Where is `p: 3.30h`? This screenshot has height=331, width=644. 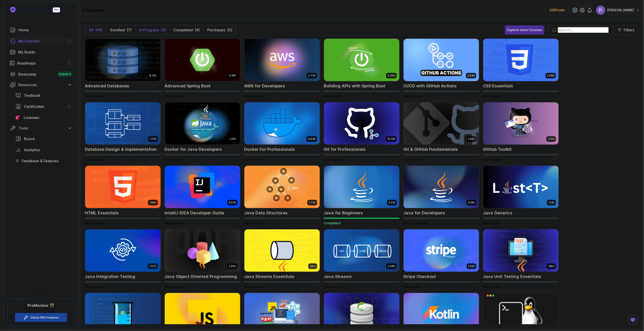
p: 3.30h is located at coordinates (391, 76).